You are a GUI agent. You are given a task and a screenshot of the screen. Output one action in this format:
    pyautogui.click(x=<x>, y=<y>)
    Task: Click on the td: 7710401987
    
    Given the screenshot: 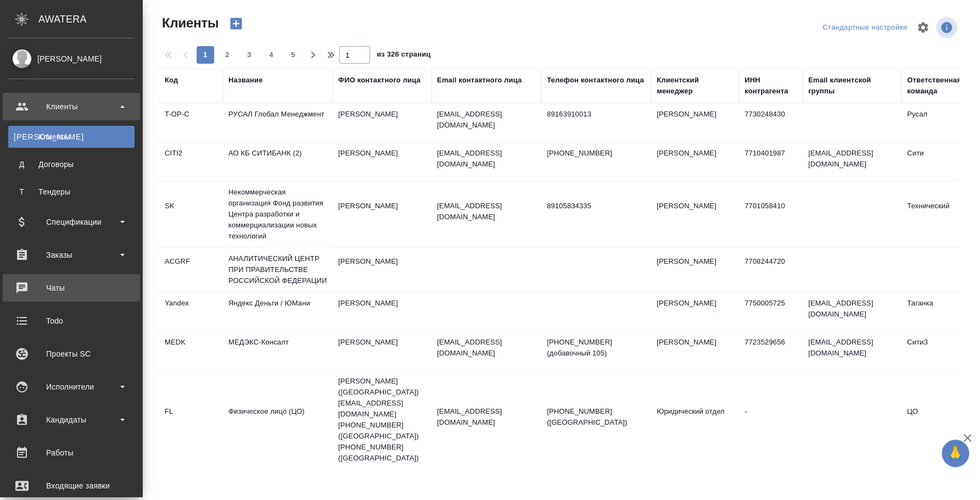 What is the action you would take?
    pyautogui.click(x=771, y=161)
    